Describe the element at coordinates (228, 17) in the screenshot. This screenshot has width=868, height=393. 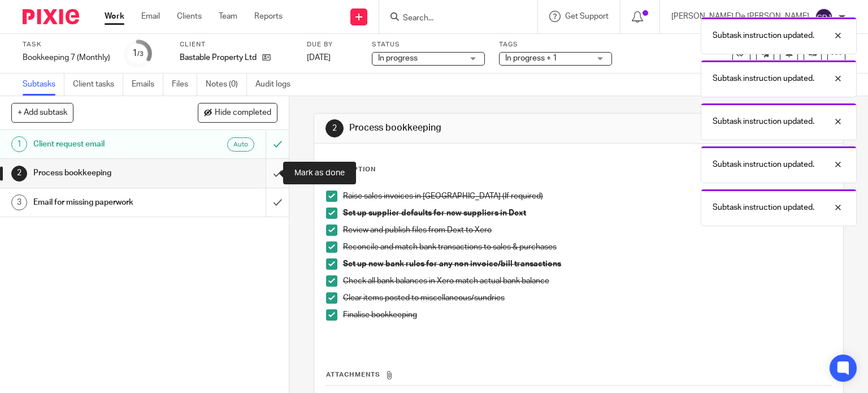
I see `a: Team` at that location.